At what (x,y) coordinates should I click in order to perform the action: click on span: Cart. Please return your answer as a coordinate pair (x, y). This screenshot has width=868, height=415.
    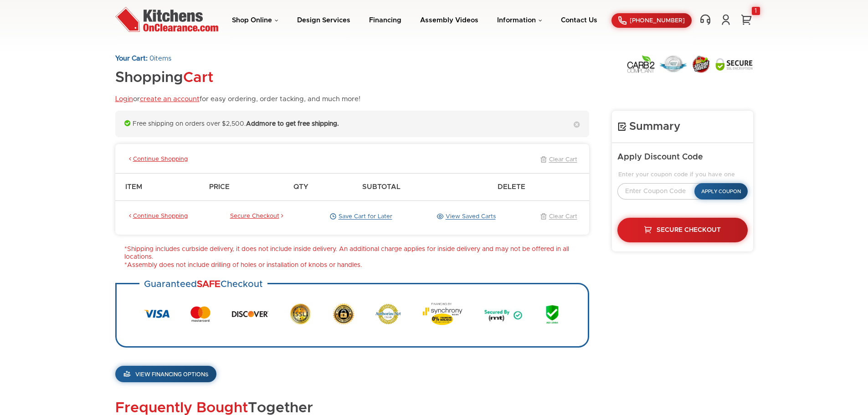
    Looking at the image, I should click on (198, 77).